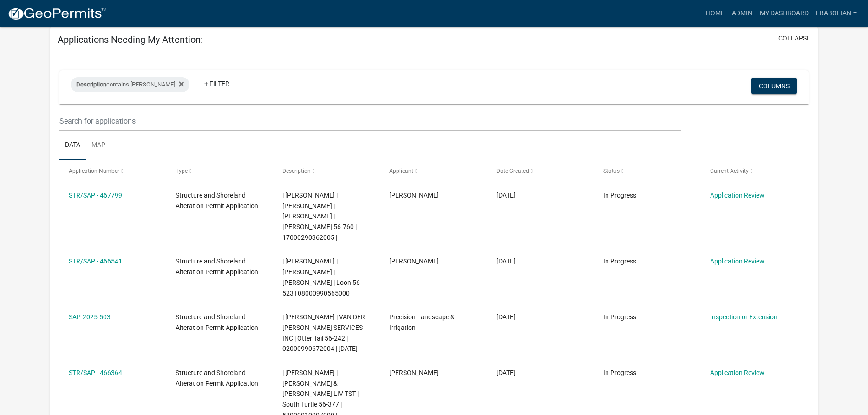  What do you see at coordinates (95, 373) in the screenshot?
I see `a: STR/SAP - 466364` at bounding box center [95, 373].